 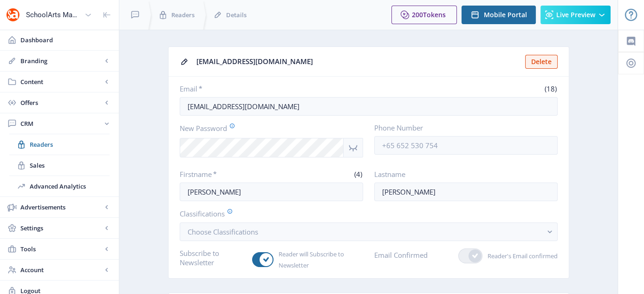 I want to click on label: Classifications, so click(x=365, y=213).